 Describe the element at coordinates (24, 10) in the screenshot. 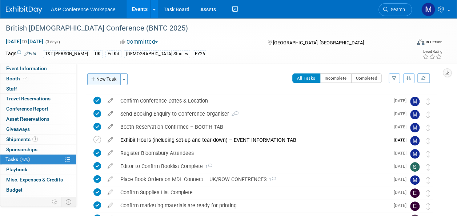

I see `img: ExhibitDay` at that location.